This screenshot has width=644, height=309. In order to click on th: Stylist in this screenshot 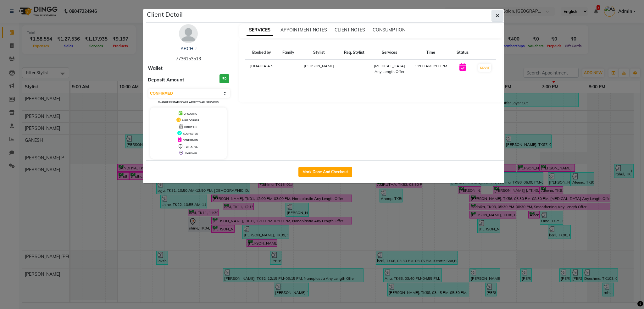, I will do `click(319, 52)`.